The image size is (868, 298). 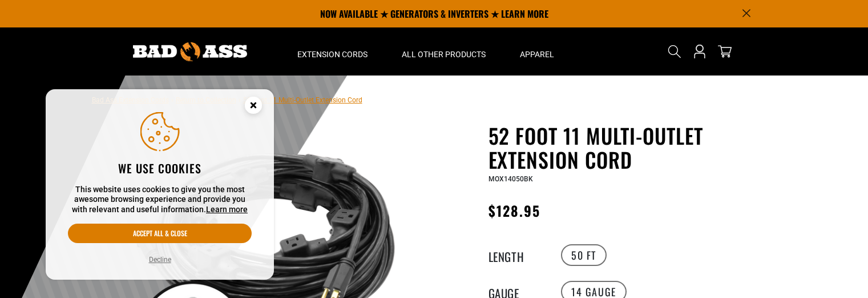 What do you see at coordinates (303, 100) in the screenshot?
I see `span: 52 Foot 11 Multi-Outlet Extension Cord` at bounding box center [303, 100].